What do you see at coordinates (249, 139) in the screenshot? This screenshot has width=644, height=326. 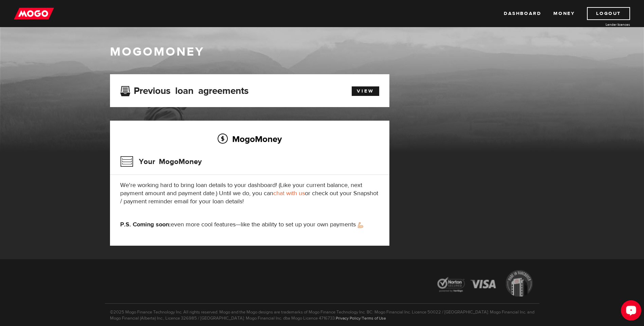 I see `h2: MogoMoney` at bounding box center [249, 139].